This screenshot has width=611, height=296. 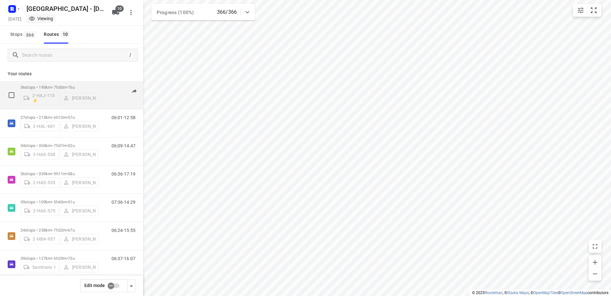 What do you see at coordinates (71, 258) in the screenshot?
I see `span: 73u` at bounding box center [71, 258].